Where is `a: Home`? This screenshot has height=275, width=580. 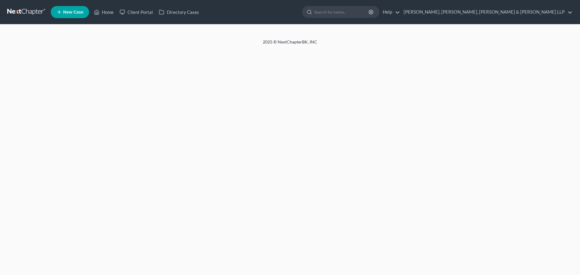
a: Home is located at coordinates (104, 12).